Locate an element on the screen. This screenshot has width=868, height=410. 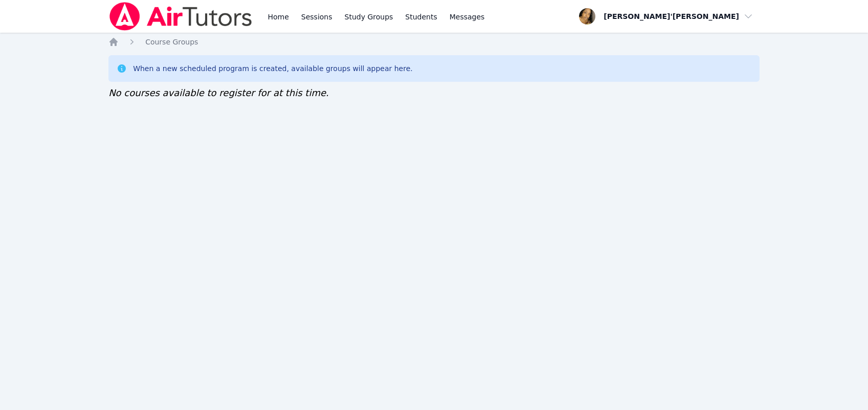
img: Air Tutors is located at coordinates (181, 16).